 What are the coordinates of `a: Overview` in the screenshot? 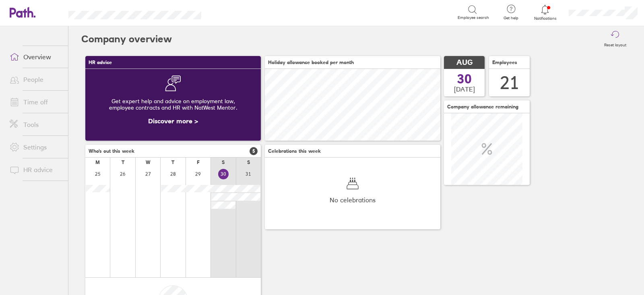 It's located at (35, 57).